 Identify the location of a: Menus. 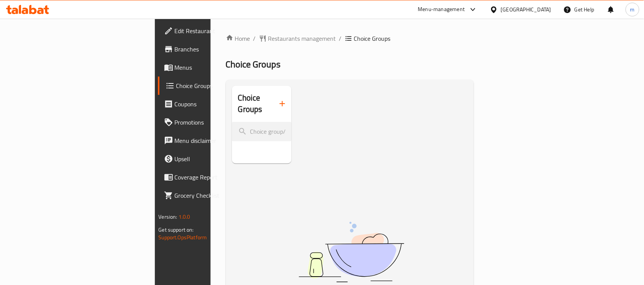
(210, 67).